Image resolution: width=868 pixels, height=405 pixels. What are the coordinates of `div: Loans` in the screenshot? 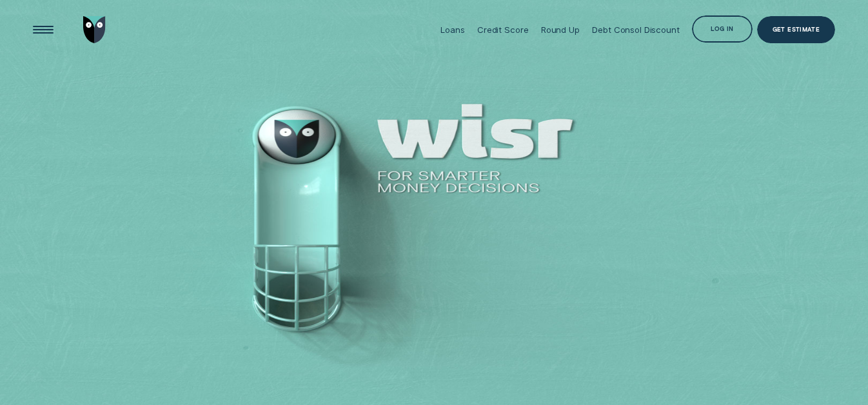 It's located at (452, 30).